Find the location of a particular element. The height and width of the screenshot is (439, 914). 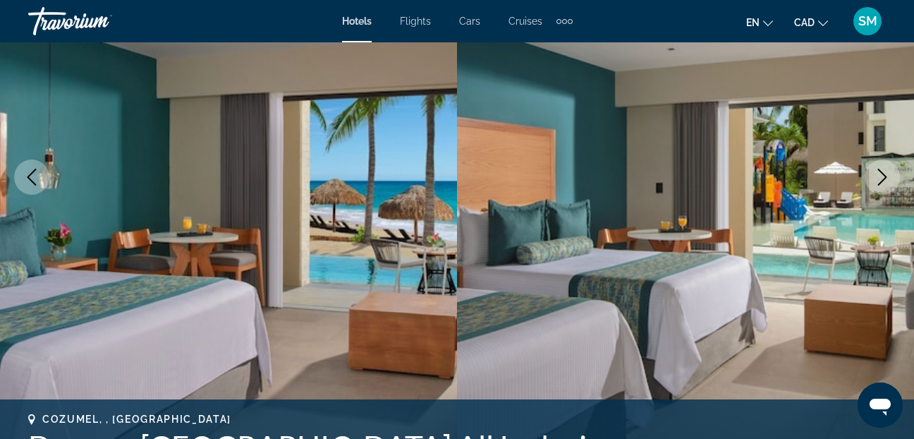

span: Cruises is located at coordinates (525, 21).